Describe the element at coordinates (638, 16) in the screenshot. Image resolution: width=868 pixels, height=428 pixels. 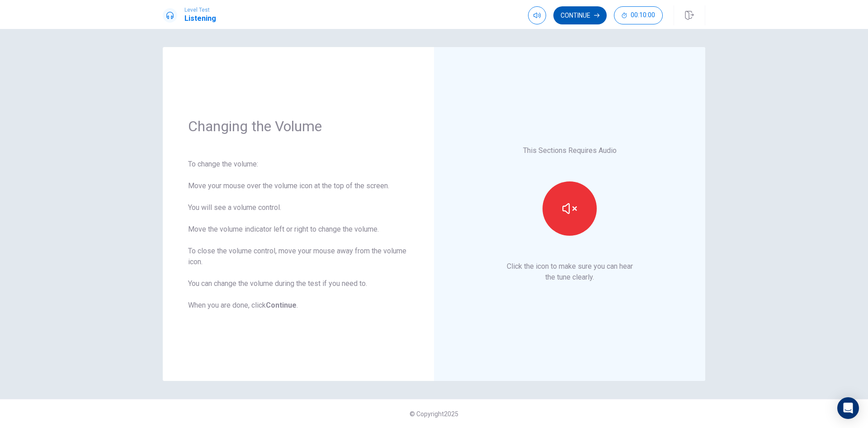
I see `button: 00:10:00` at that location.